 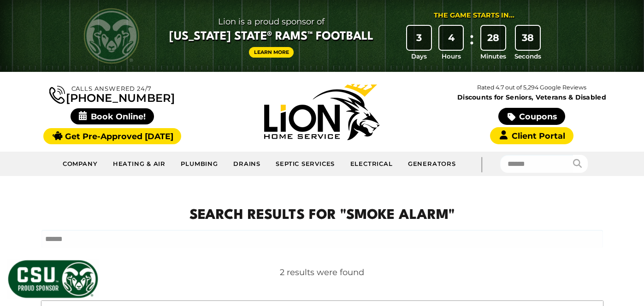 What do you see at coordinates (112, 36) in the screenshot?
I see `img: CSU Rams logo` at bounding box center [112, 36].